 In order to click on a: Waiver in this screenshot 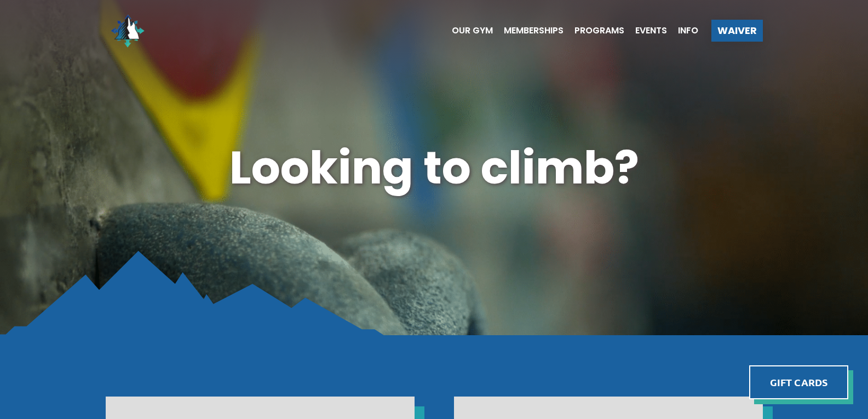, I will do `click(738, 31)`.